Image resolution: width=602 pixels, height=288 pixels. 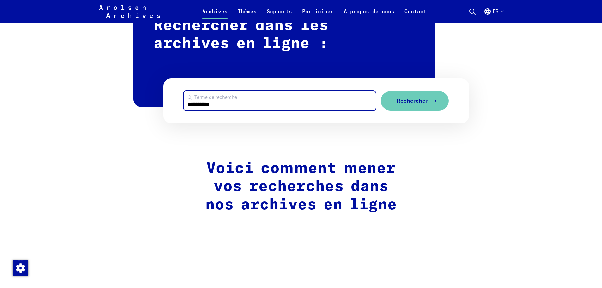 What do you see at coordinates (415, 15) in the screenshot?
I see `a: Contact` at bounding box center [415, 15].